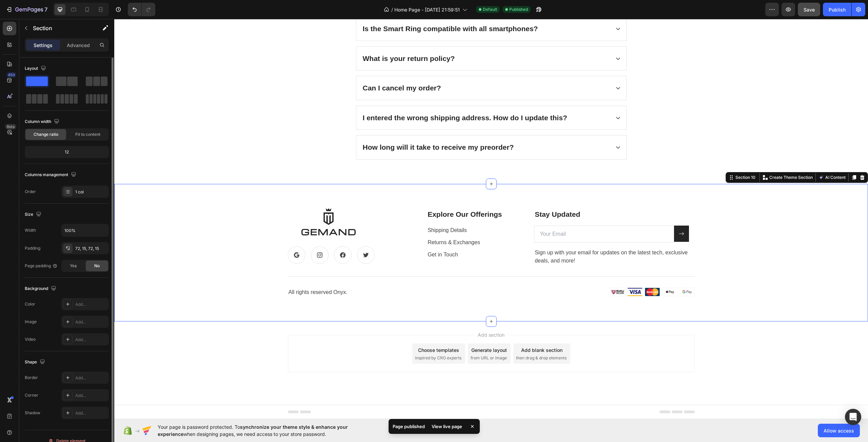  Describe the element at coordinates (377, 316) in the screenshot. I see `span: Add section` at that location.